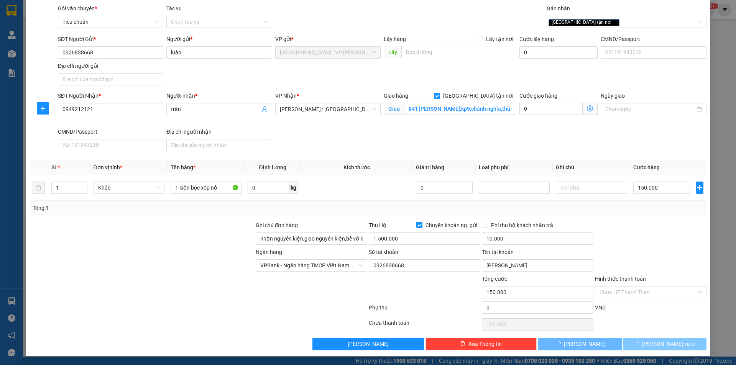 Image resolution: width=736 pixels, height=365 pixels. I want to click on span: Gói vận chuyển, so click(77, 8).